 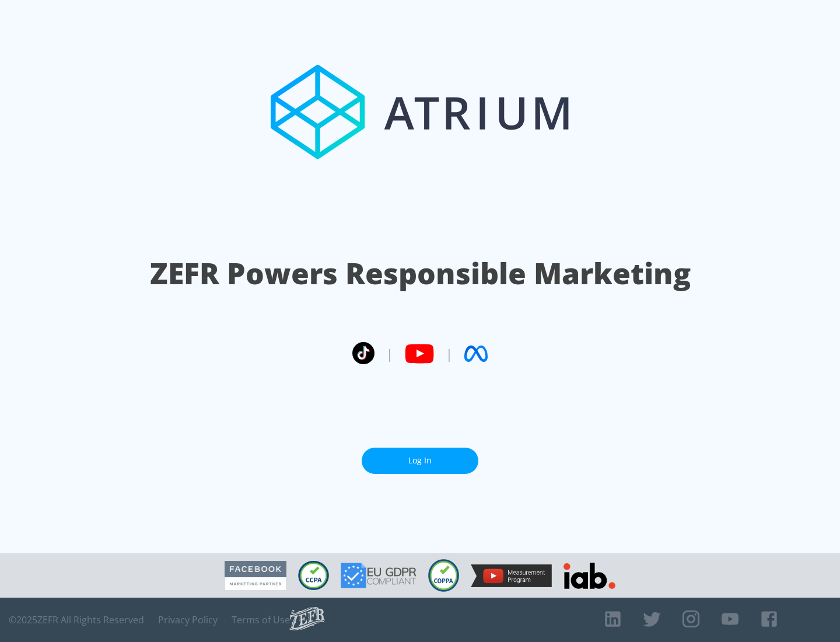 I want to click on img: CCPA Compliant, so click(x=314, y=575).